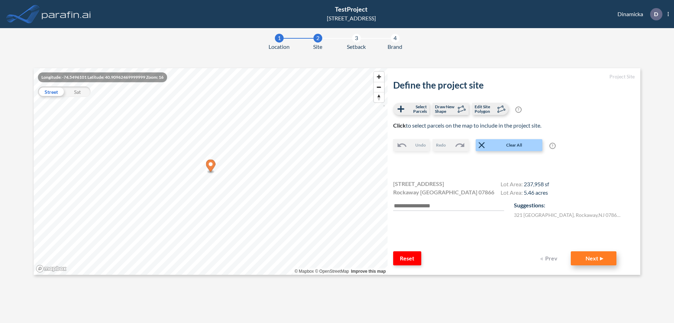 The width and height of the screenshot is (674, 323). What do you see at coordinates (356, 47) in the screenshot?
I see `span: Setback` at bounding box center [356, 47].